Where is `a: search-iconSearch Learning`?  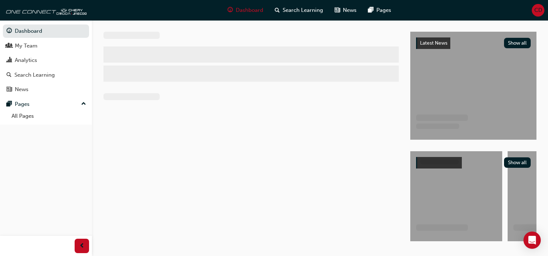
a: search-iconSearch Learning is located at coordinates (299, 10).